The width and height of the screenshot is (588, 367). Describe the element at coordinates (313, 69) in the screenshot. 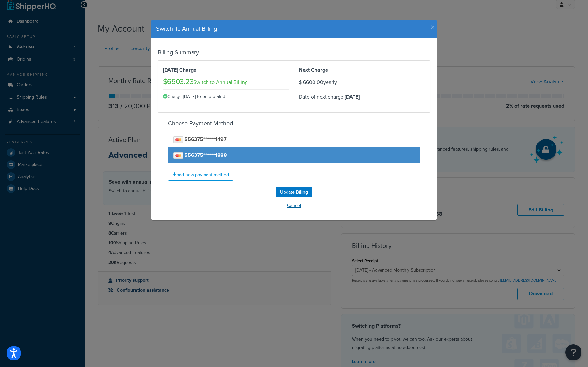

I see `strong: Next Charge` at that location.